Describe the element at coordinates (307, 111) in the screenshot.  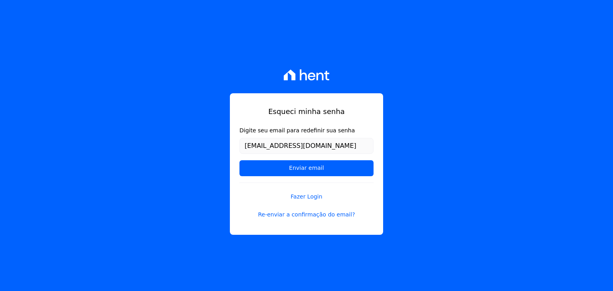
I see `h1: Esqueci minha senha` at that location.